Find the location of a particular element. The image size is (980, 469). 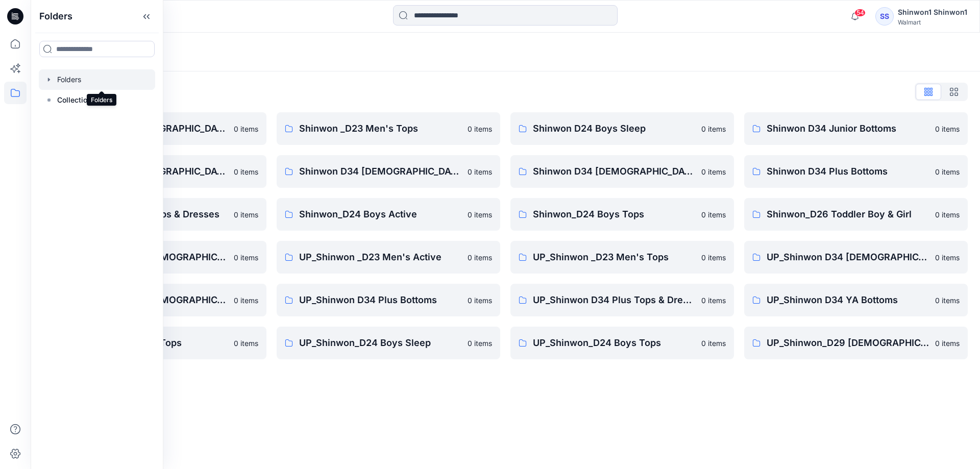

a: Shinwon _D23 Men's Tops0 items is located at coordinates (388, 128).